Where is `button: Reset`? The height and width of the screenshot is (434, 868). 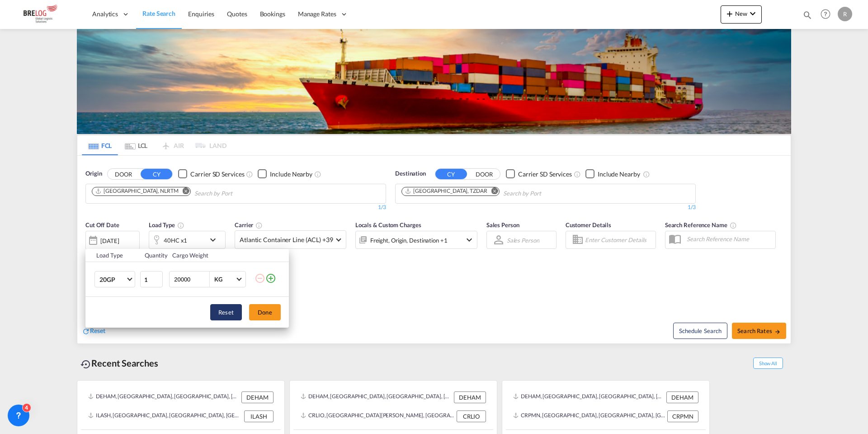
button: Reset is located at coordinates (227, 312).